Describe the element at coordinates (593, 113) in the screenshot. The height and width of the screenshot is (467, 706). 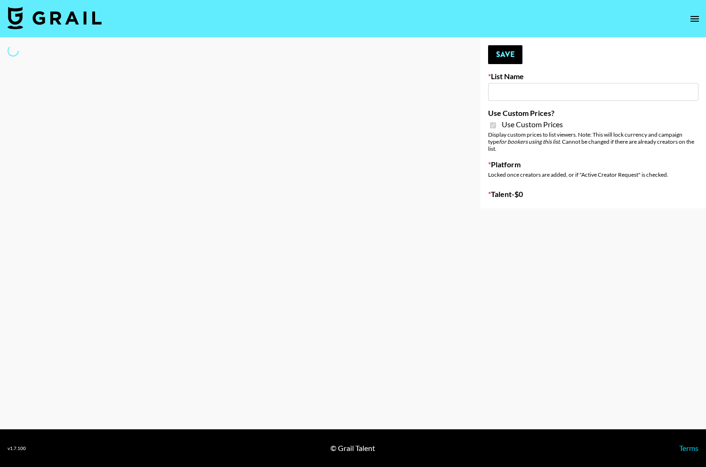
I see `label: Use Custom Prices?` at that location.